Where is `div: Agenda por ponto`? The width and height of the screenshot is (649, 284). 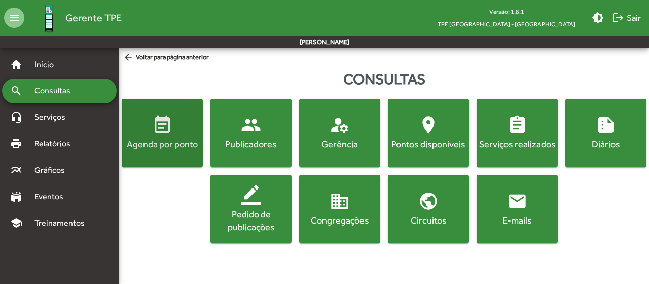
div: Agenda por ponto is located at coordinates (162, 144).